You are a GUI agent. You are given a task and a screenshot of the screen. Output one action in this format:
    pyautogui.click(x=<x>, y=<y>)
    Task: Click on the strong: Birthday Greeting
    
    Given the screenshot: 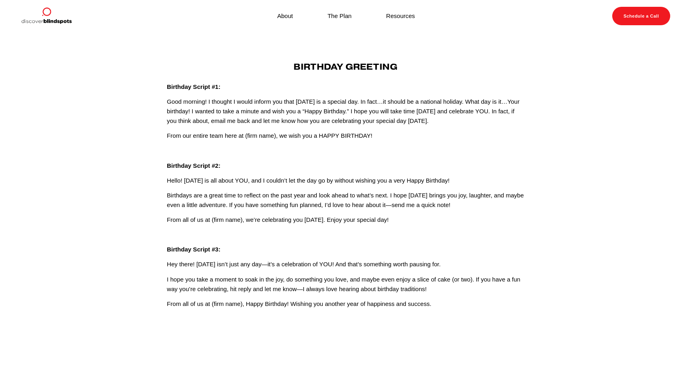 What is the action you would take?
    pyautogui.click(x=346, y=66)
    